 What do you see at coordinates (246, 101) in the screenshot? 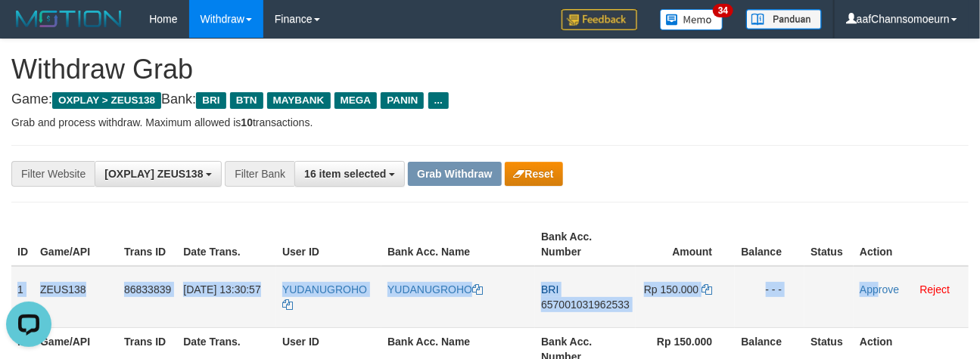
I see `span: BTN` at bounding box center [246, 101].